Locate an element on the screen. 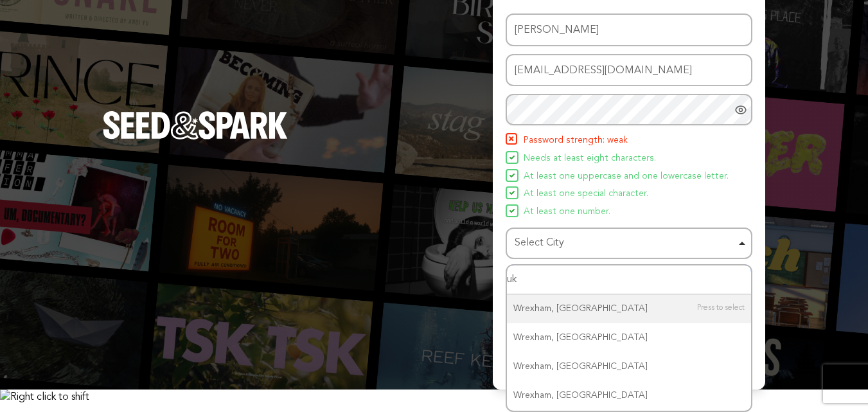 The width and height of the screenshot is (868, 412). span: At least one number. is located at coordinates (566, 212).